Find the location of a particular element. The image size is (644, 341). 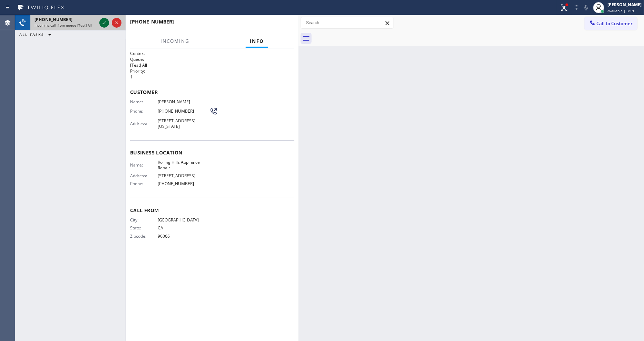

span: Rolling Hills Appliance Repair is located at coordinates (184, 165).